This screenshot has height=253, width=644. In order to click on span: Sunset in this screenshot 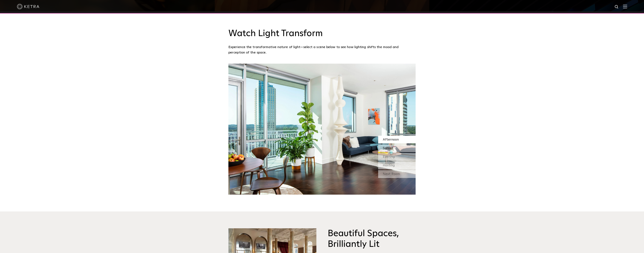, I will do `click(388, 149)`.